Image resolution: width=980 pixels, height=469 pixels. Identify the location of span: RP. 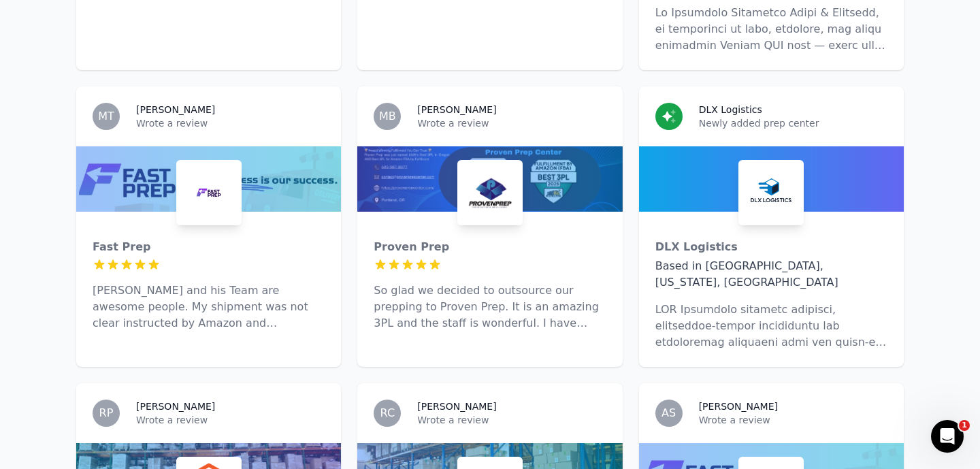
(106, 413).